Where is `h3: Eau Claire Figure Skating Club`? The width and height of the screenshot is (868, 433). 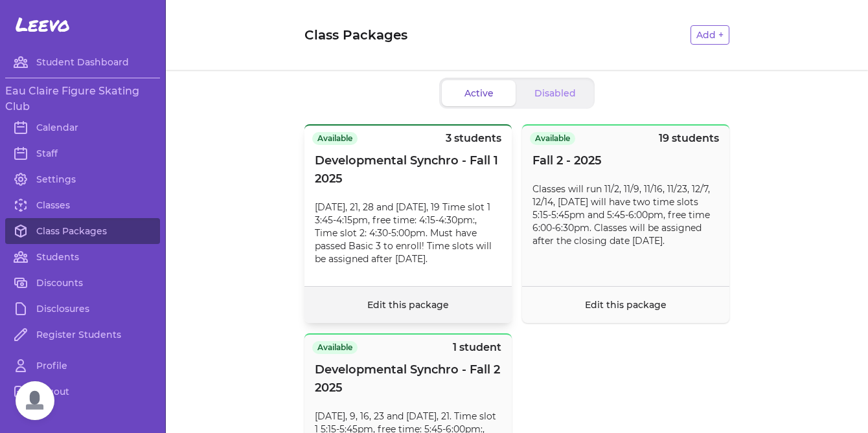
h3: Eau Claire Figure Skating Club is located at coordinates (82, 99).